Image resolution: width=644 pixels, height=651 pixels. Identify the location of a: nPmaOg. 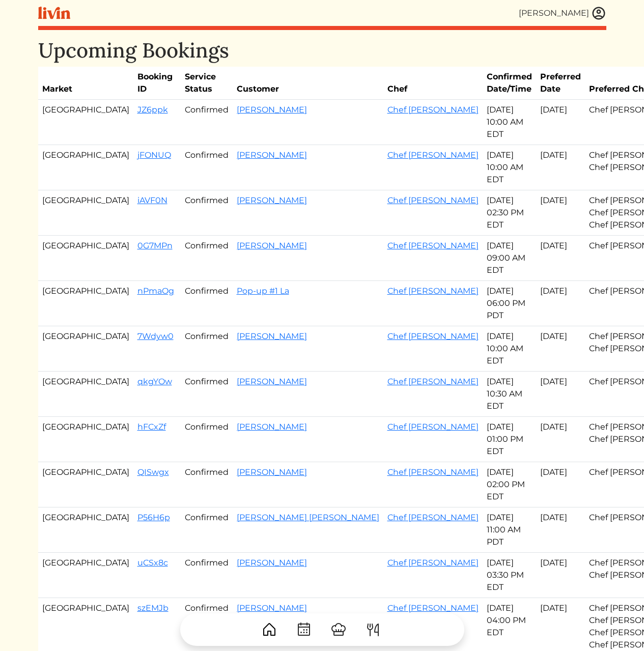
(156, 290).